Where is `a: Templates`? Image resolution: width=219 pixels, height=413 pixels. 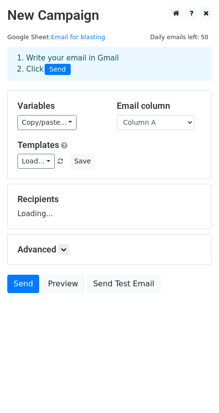
a: Templates is located at coordinates (38, 145).